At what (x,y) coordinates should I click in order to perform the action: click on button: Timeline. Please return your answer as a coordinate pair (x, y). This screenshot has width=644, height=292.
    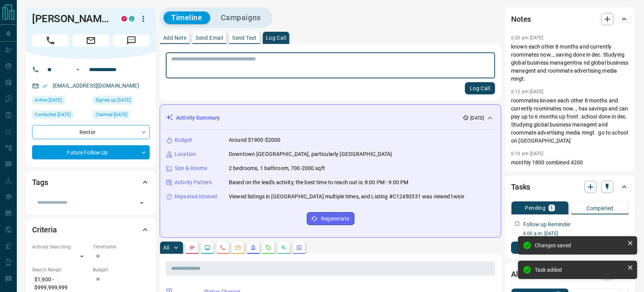
    Looking at the image, I should click on (187, 17).